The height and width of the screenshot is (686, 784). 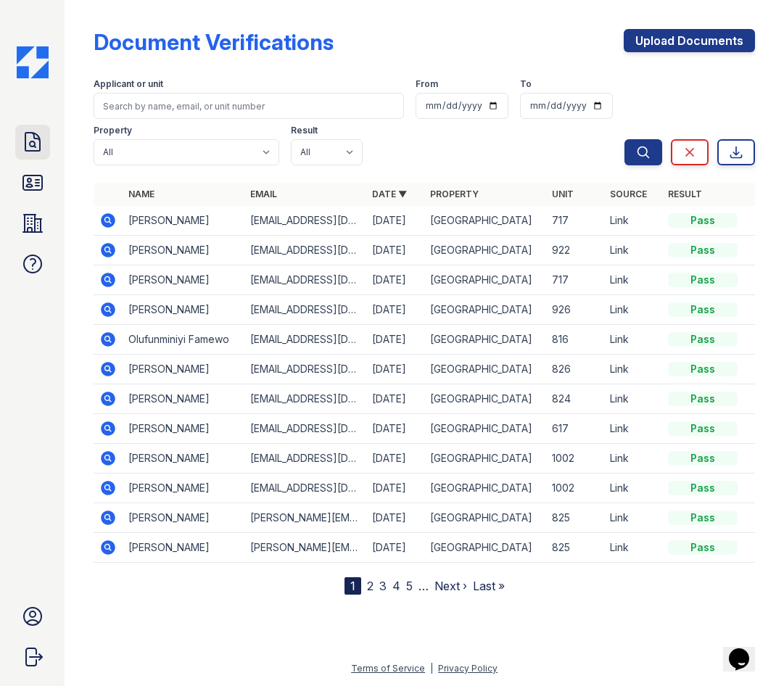 What do you see at coordinates (304, 130) in the screenshot?
I see `label: Result` at bounding box center [304, 130].